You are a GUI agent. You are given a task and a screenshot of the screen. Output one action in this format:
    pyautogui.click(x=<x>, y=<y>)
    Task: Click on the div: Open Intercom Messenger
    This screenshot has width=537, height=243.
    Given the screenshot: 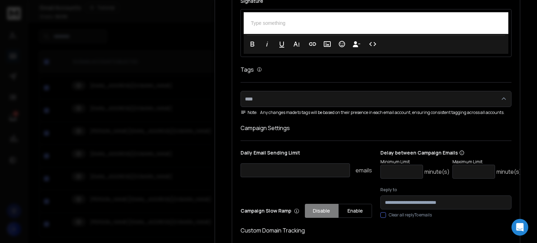 What is the action you would take?
    pyautogui.click(x=520, y=227)
    